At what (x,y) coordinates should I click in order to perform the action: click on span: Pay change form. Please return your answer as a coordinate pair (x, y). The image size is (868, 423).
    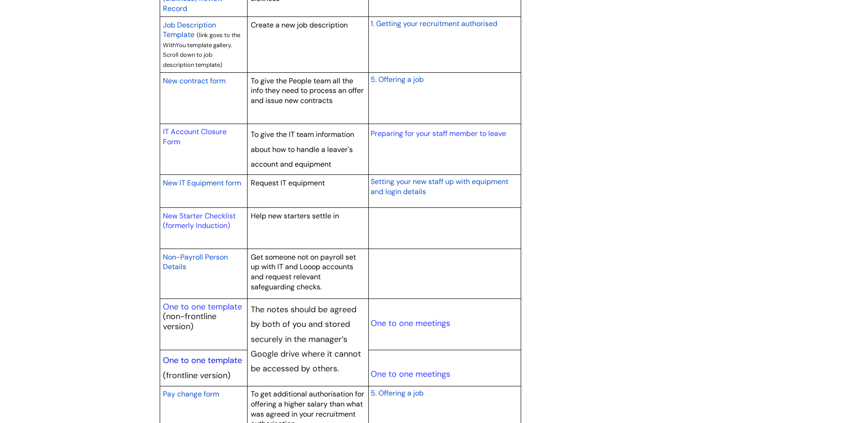
    Looking at the image, I should click on (191, 394).